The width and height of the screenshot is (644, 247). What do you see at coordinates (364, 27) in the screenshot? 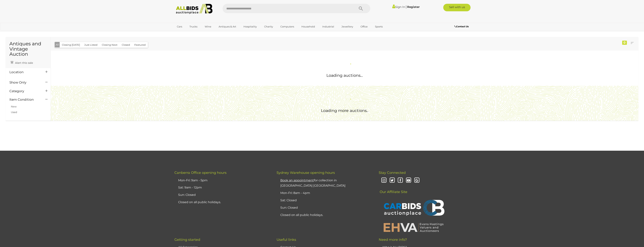
I see `a: Office` at bounding box center [364, 27].